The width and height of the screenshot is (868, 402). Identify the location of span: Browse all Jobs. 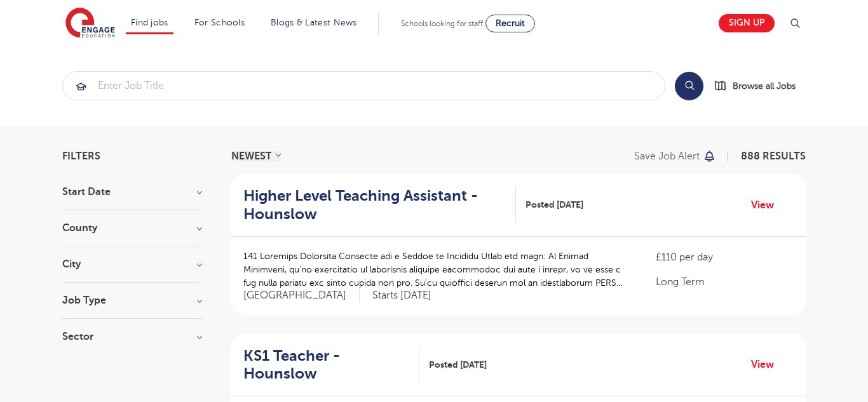
(763, 85).